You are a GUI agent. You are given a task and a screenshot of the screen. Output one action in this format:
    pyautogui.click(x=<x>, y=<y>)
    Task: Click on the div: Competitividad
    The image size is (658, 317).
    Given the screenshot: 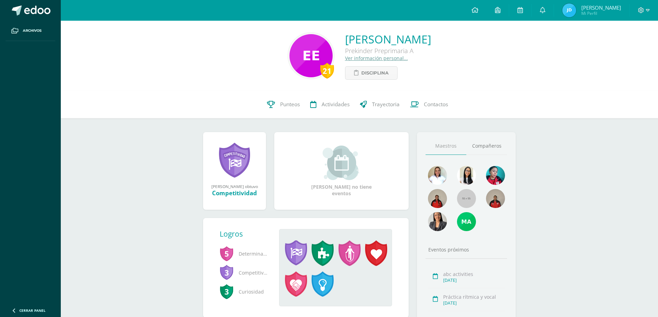 What is the action you would take?
    pyautogui.click(x=234, y=193)
    